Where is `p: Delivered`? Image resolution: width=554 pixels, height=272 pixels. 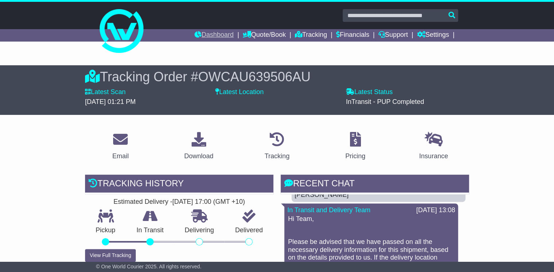 p: Delivered is located at coordinates (249, 231).